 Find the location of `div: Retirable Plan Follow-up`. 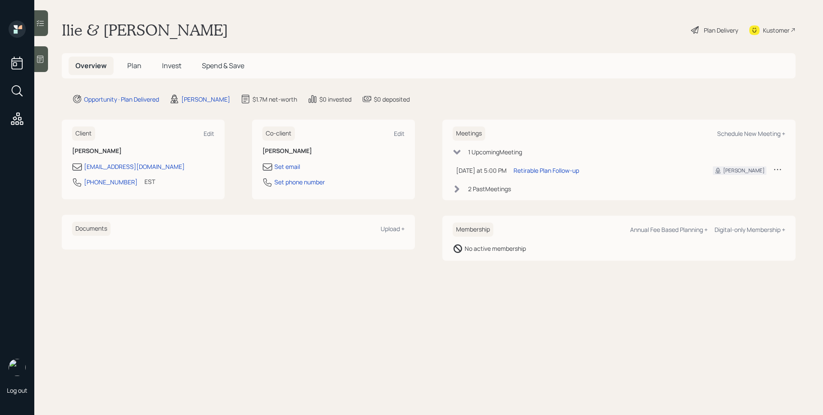

div: Retirable Plan Follow-up is located at coordinates (546, 170).